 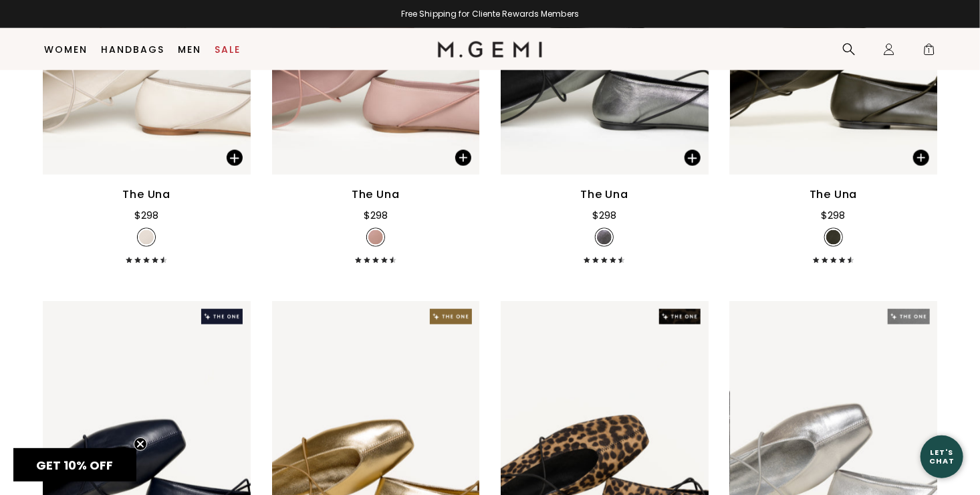 What do you see at coordinates (834, 237) in the screenshot?
I see `img: v_7300623106107_SWATCH_50x.jpg` at bounding box center [834, 237].